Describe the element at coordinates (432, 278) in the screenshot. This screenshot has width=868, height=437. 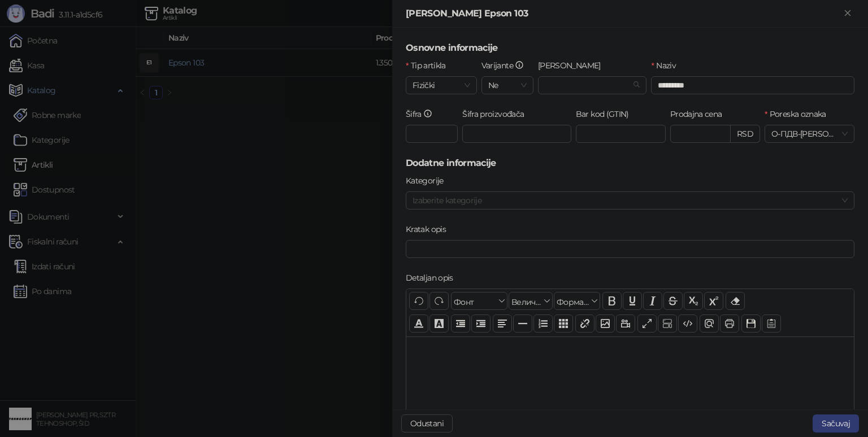
I see `label: Detaljan opis` at that location.